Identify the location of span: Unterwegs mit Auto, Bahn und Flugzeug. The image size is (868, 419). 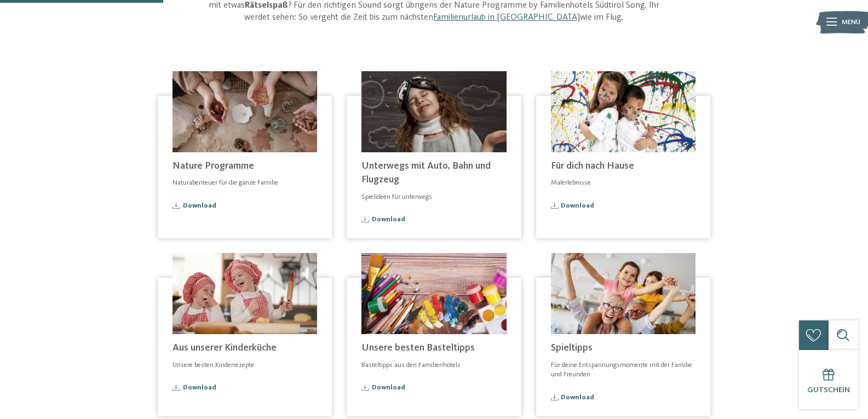
(426, 172).